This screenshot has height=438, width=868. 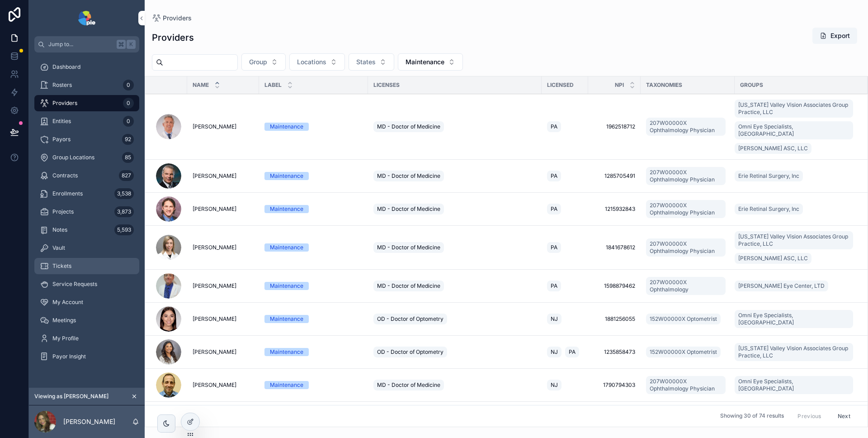 What do you see at coordinates (769, 209) in the screenshot?
I see `span: Erie Retinal Surgery, Inc` at bounding box center [769, 209].